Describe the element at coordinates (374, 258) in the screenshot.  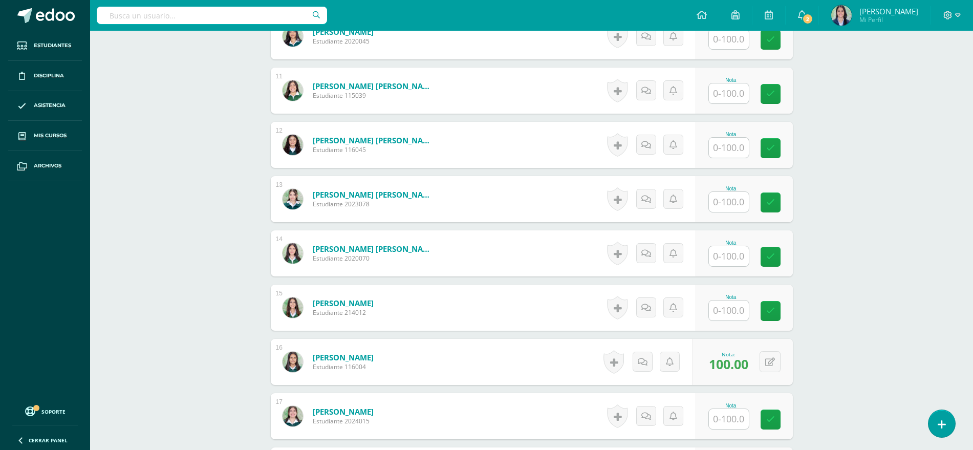
I see `span: Estudiante 2020070` at that location.